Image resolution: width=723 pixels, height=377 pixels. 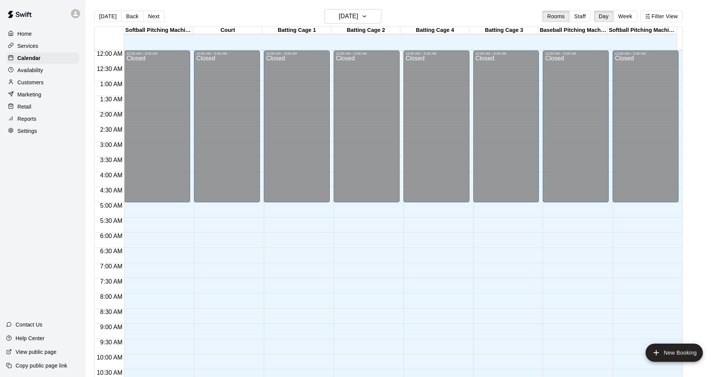 I want to click on a: Home, so click(x=43, y=34).